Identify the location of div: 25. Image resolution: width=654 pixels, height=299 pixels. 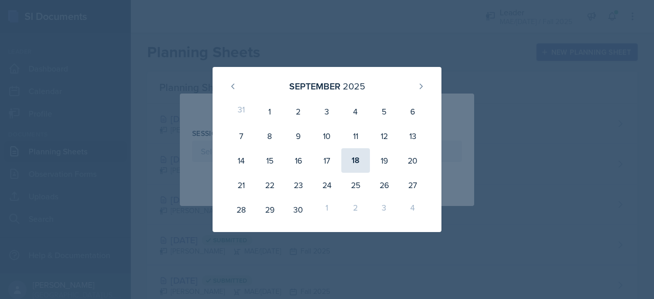
(356, 185).